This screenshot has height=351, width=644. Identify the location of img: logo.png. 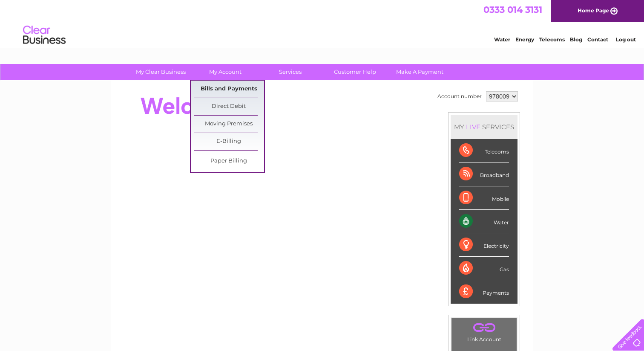
(44, 35).